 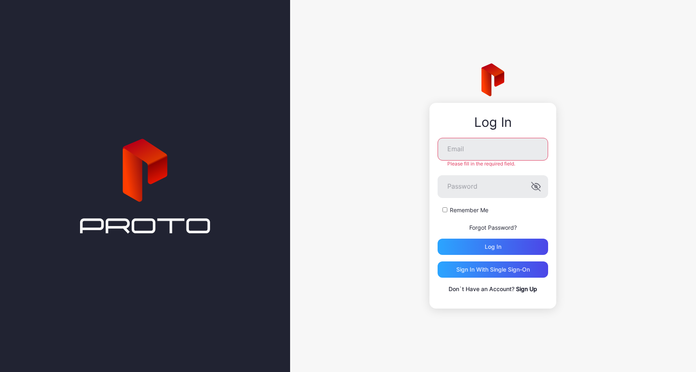 I want to click on a: Forgot Password?, so click(x=493, y=227).